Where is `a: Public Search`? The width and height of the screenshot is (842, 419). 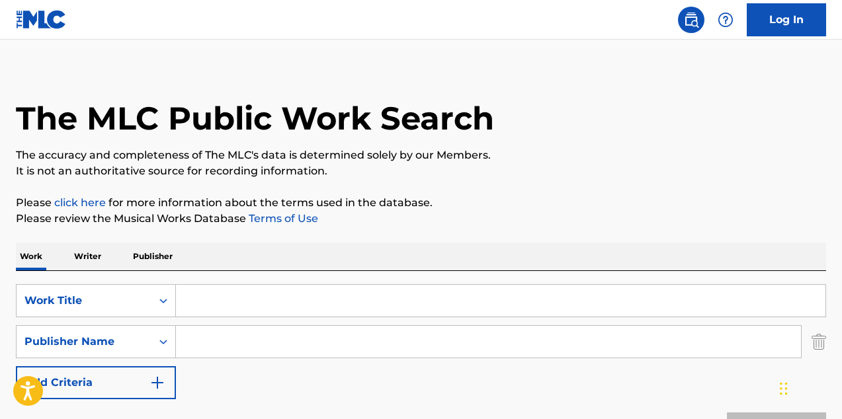
a: Public Search is located at coordinates (691, 20).